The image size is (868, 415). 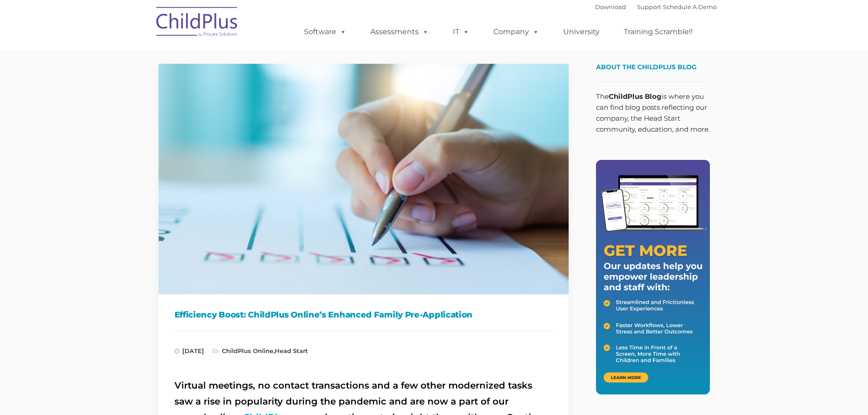 I want to click on img: Efficiency Boost: ChildPlus Online's Enhanced Family Pre-Application Process - Streamlining Appli..., so click(x=364, y=179).